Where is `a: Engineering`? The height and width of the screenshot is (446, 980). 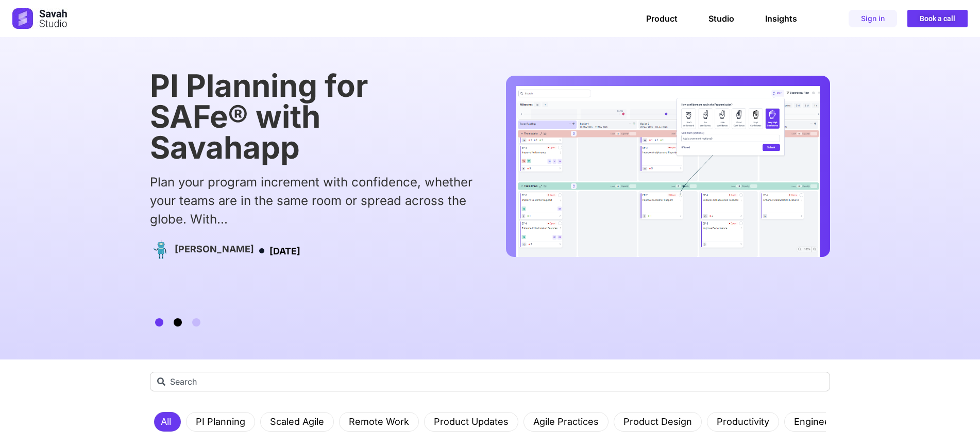 a: Engineering is located at coordinates (820, 422).